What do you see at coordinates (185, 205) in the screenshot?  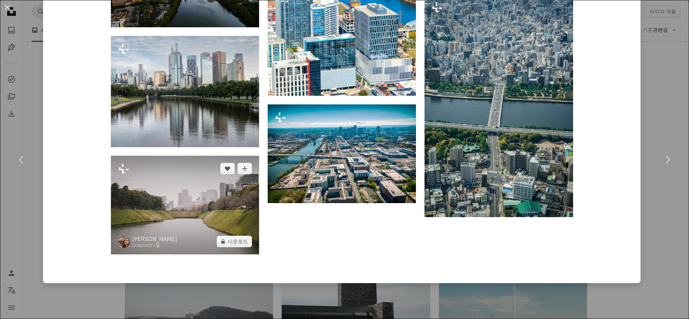 I see `a: 도시를 배경으로 한 수역` at bounding box center [185, 205].